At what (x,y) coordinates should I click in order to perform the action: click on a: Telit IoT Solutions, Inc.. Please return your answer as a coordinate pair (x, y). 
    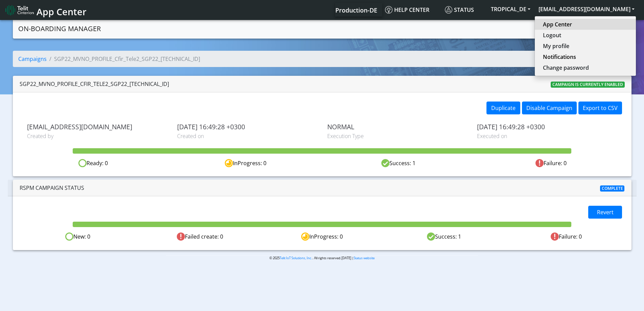
    Looking at the image, I should click on (296, 258).